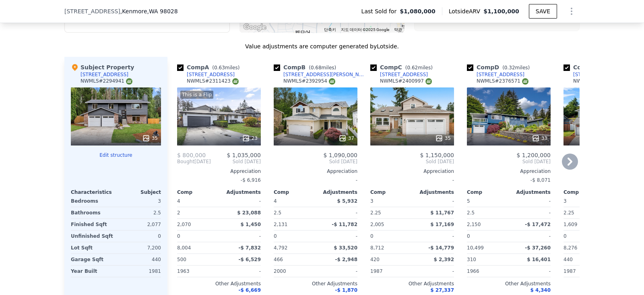 The image size is (644, 295). What do you see at coordinates (249, 213) in the screenshot?
I see `span: $ 23,088` at bounding box center [249, 213].